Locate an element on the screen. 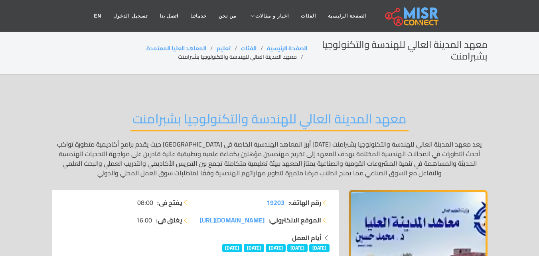  a: من نحن is located at coordinates (227, 16).